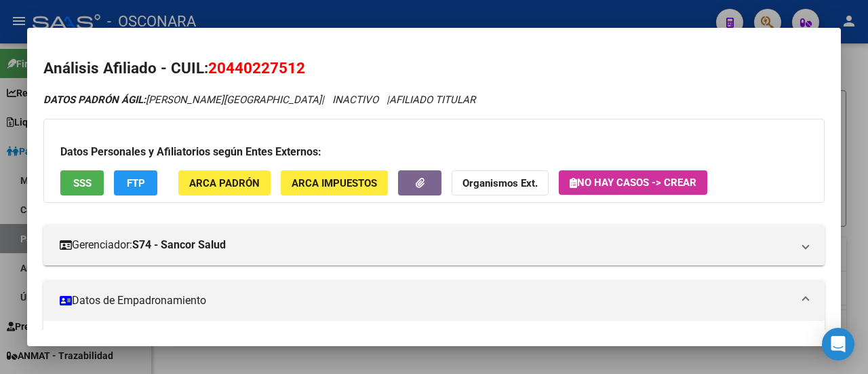 This screenshot has width=868, height=374. I want to click on div: Open Intercom Messenger, so click(838, 344).